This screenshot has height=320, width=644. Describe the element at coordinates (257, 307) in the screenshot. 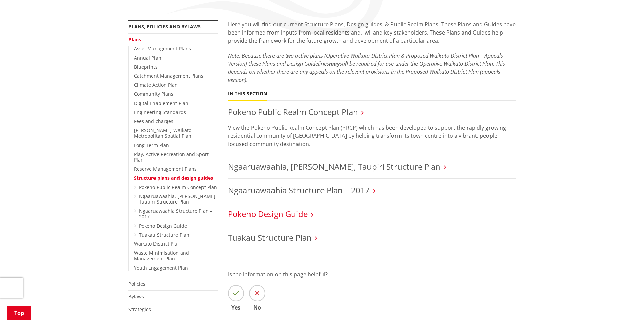

I see `span: No` at that location.